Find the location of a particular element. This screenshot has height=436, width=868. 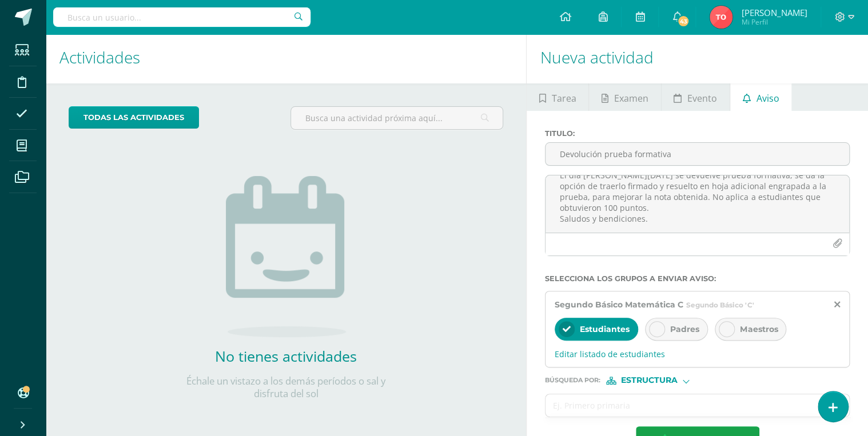

span: Búsqueda por : is located at coordinates (573, 380).